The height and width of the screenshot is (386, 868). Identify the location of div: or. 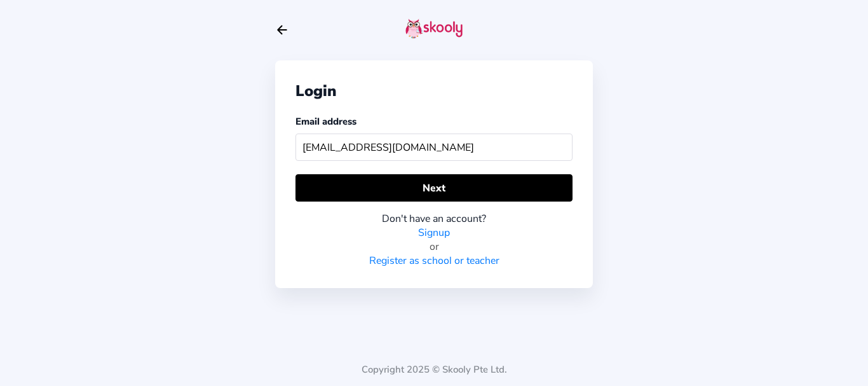
(434, 247).